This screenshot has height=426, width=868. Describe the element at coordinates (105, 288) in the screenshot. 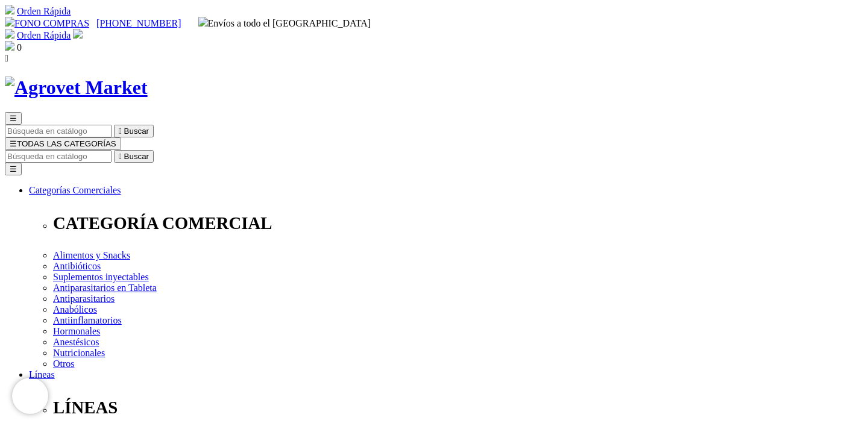

I see `a: Antiparasitarios en Tableta` at that location.